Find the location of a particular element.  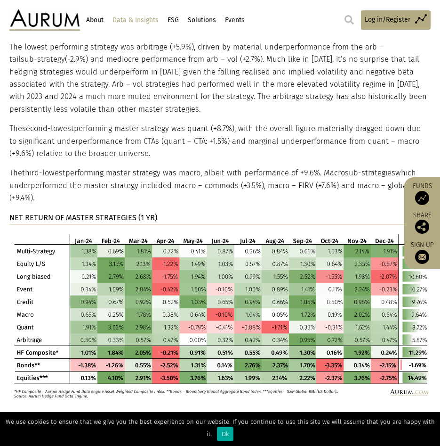

img: Aurum is located at coordinates (45, 20).